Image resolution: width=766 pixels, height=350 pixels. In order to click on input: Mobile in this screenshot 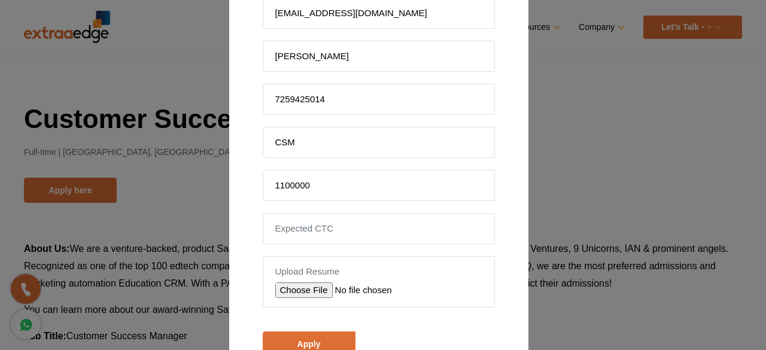, I will do `click(379, 99)`.